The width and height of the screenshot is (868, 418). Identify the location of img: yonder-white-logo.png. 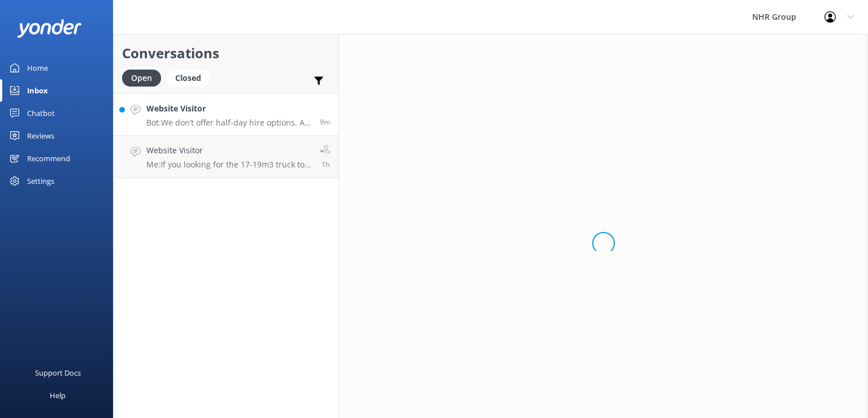
(49, 28).